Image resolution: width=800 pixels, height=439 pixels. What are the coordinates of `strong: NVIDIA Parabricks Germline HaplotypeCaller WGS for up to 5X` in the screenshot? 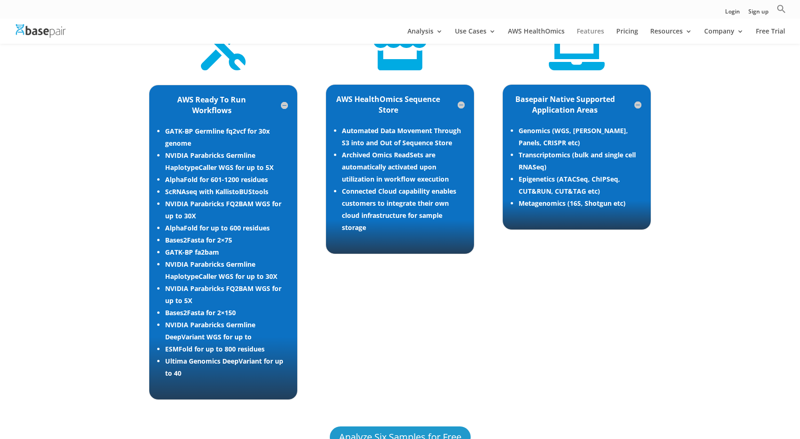 It's located at (219, 161).